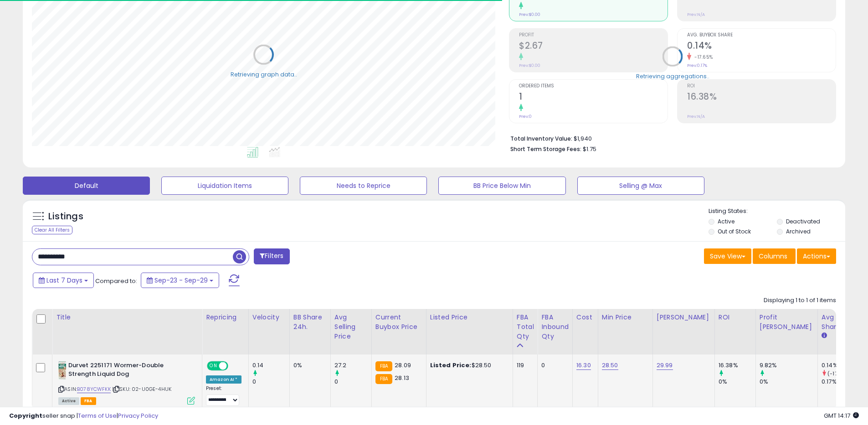  Describe the element at coordinates (117, 281) in the screenshot. I see `span: Compared to:` at that location.